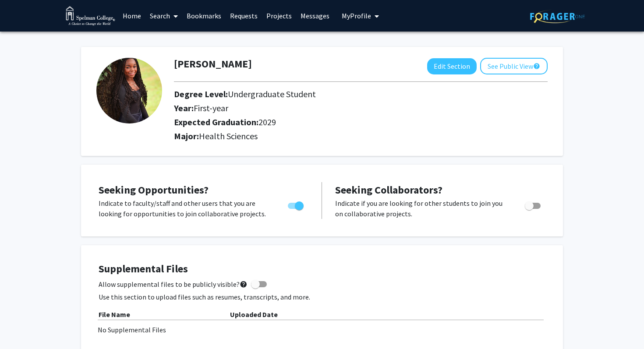 The height and width of the screenshot is (349, 644). What do you see at coordinates (388, 190) in the screenshot?
I see `span: Seeking Collaborators?` at bounding box center [388, 190].